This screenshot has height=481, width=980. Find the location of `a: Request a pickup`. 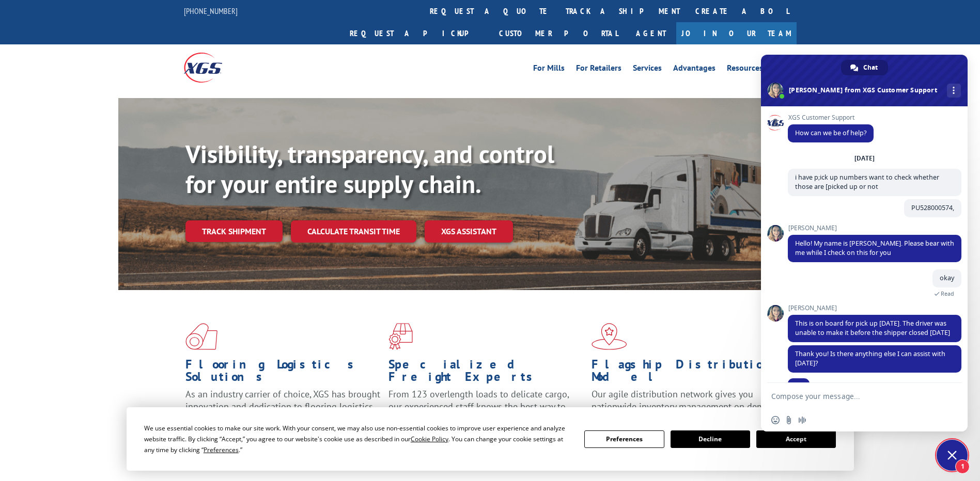

a: Request a pickup is located at coordinates (416, 33).